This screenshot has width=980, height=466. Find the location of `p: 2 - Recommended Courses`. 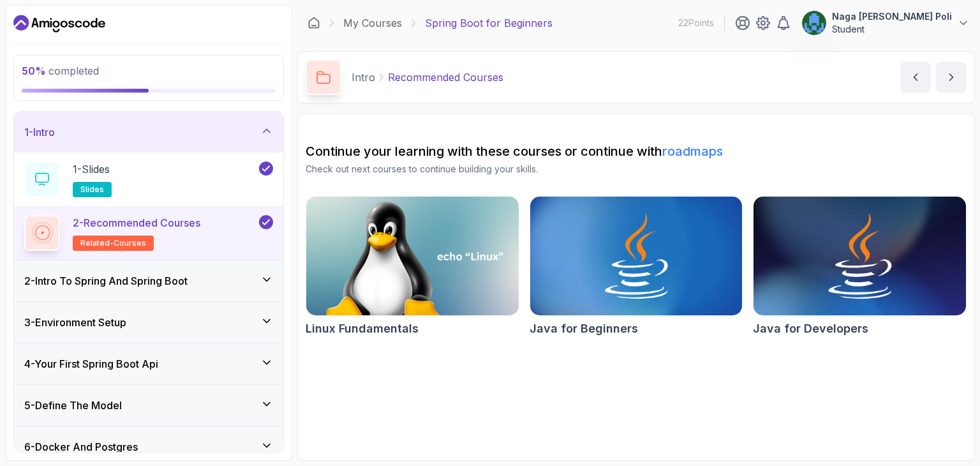

p: 2 - Recommended Courses is located at coordinates (137, 223).